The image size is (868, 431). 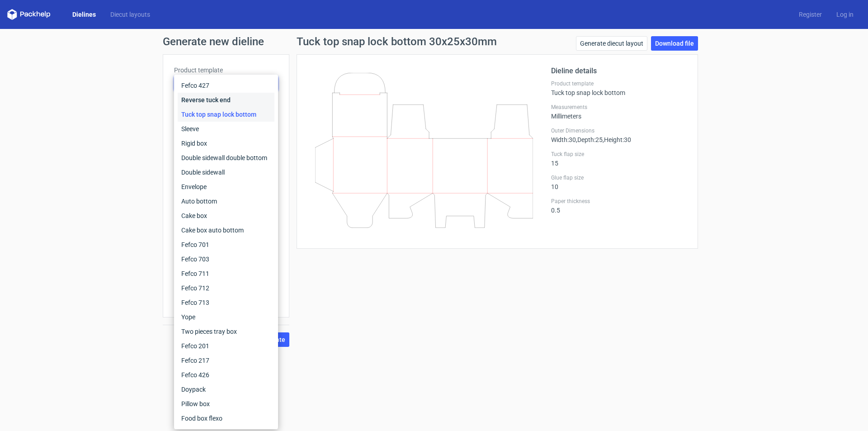 I want to click on span: Width : 30, so click(x=563, y=139).